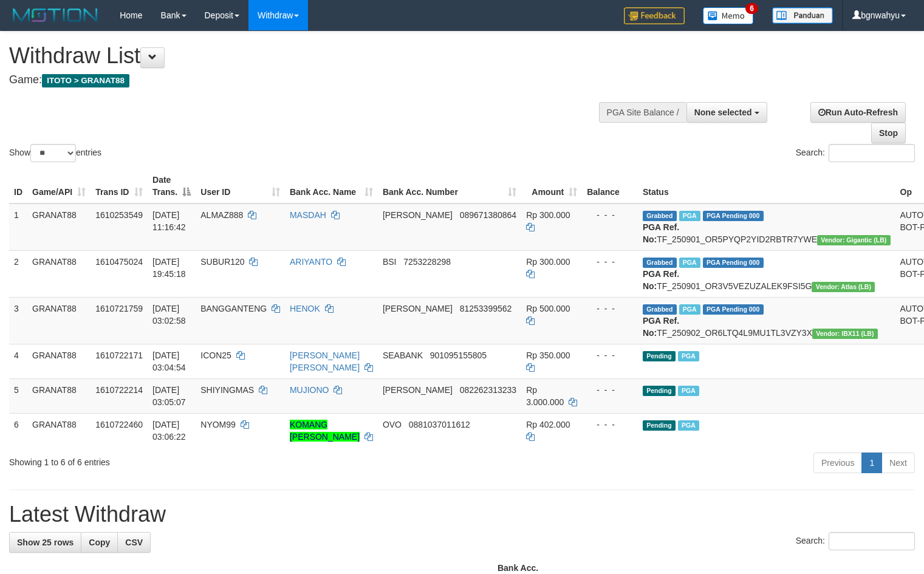 This screenshot has width=924, height=574. What do you see at coordinates (308, 215) in the screenshot?
I see `a: MASDAH` at bounding box center [308, 215].